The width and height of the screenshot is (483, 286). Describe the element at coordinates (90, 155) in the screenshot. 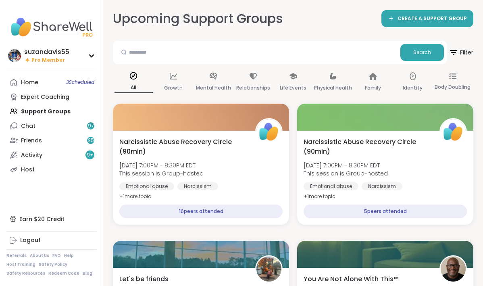

I see `span: 9 +` at that location.